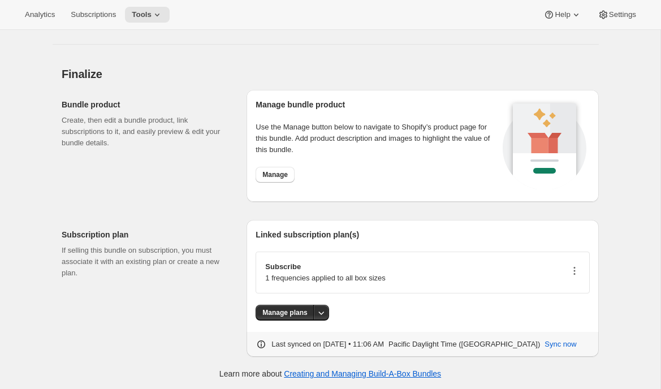 This screenshot has width=661, height=389. I want to click on span: Settings, so click(623, 15).